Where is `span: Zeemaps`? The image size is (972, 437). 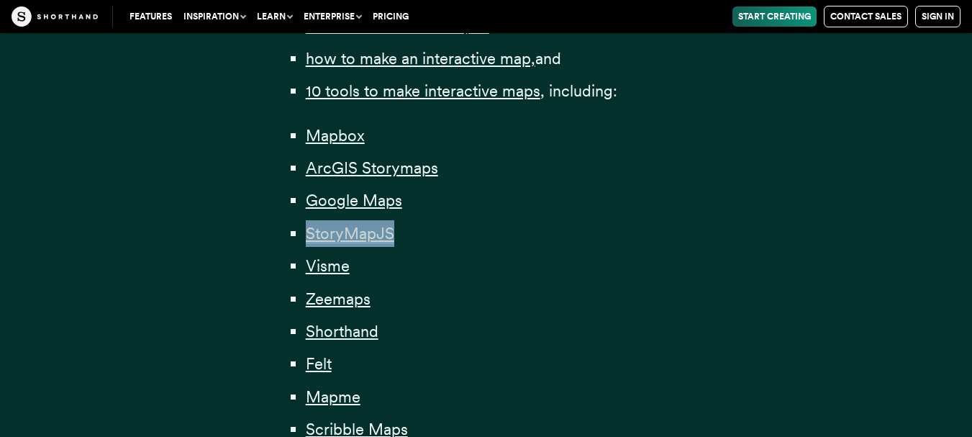 span: Zeemaps is located at coordinates (338, 299).